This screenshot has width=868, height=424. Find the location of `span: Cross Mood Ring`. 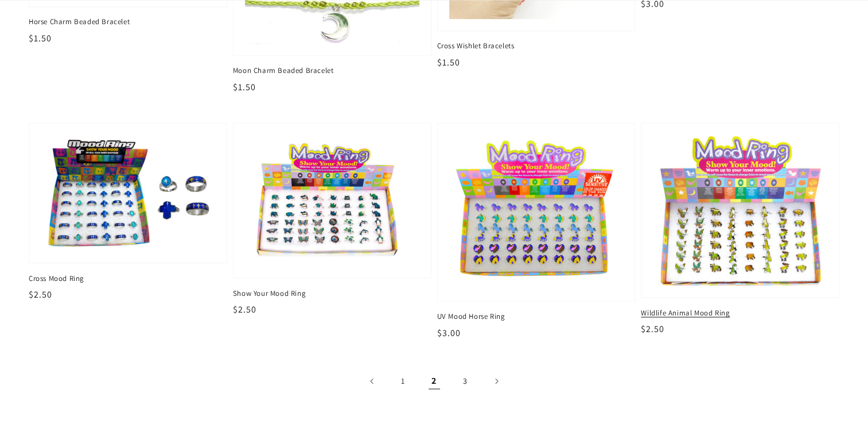

span: Cross Mood Ring is located at coordinates (128, 278).